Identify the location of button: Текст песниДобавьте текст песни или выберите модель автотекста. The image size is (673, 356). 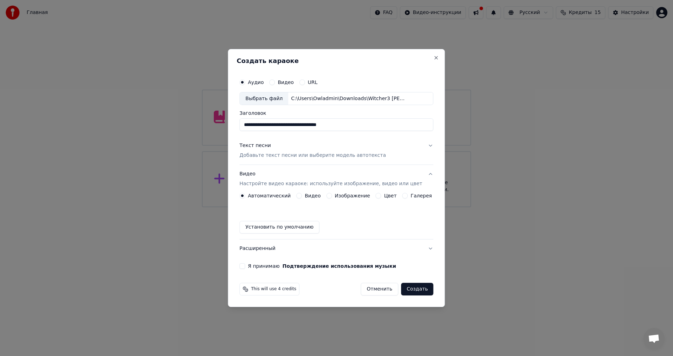
(336, 151).